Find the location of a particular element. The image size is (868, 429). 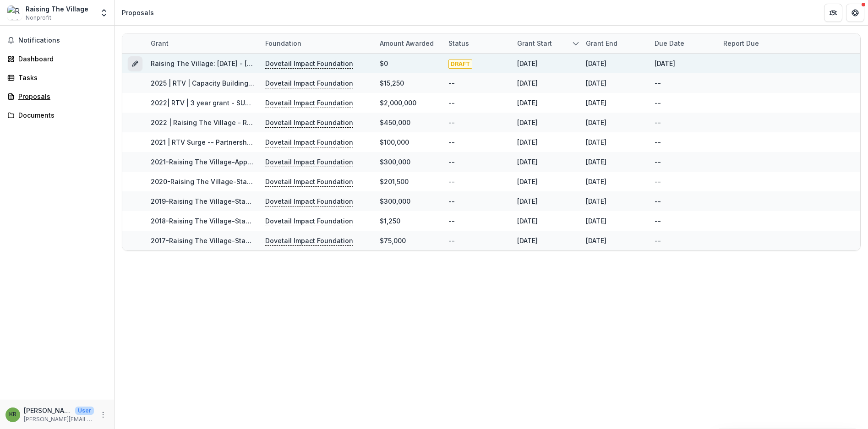

button: Grant b4a42def-f4a6-437c-b0b9-67195f2d67a8 is located at coordinates (135, 63).